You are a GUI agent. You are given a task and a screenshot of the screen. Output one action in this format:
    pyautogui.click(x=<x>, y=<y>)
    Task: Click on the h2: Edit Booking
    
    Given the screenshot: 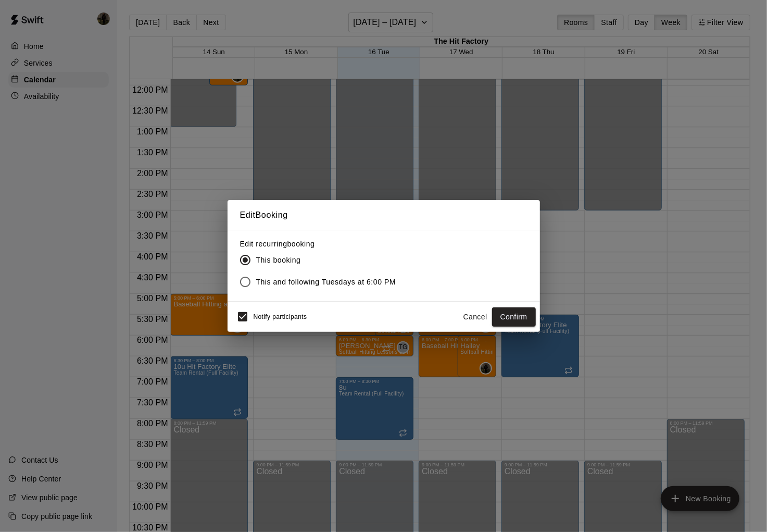 What is the action you would take?
    pyautogui.click(x=384, y=215)
    